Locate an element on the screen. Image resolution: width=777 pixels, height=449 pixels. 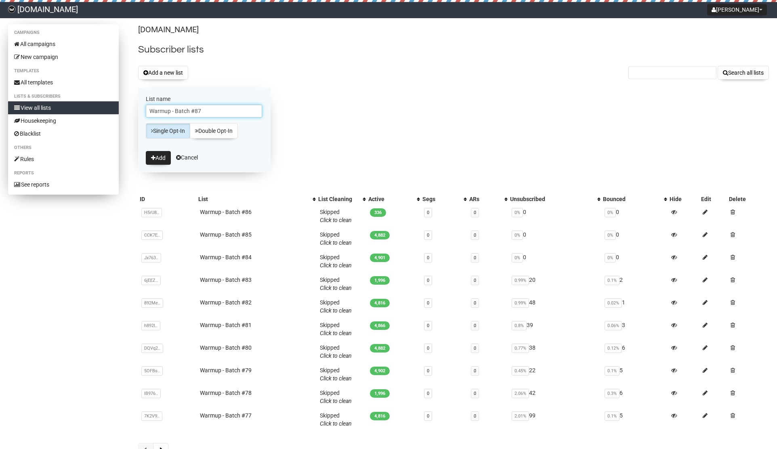
th: ID: No sort applied, sorting is disabled is located at coordinates (167, 199).